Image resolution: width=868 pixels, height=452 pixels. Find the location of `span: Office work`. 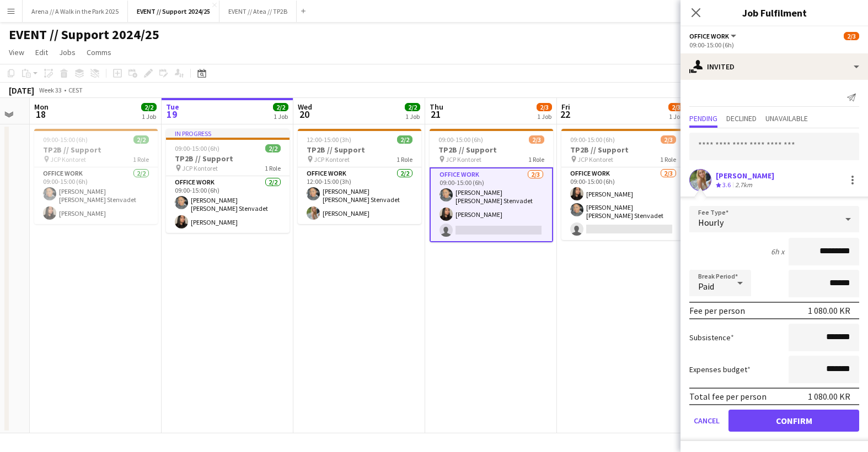

span: Office work is located at coordinates (709, 36).